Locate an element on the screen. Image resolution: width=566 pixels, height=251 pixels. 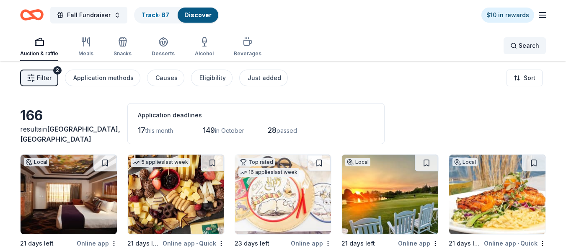
span: 17 is located at coordinates (142, 130).